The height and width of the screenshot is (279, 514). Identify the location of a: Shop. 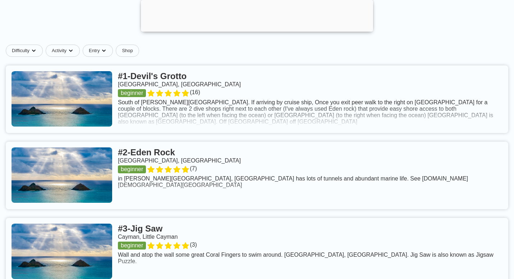
(127, 51).